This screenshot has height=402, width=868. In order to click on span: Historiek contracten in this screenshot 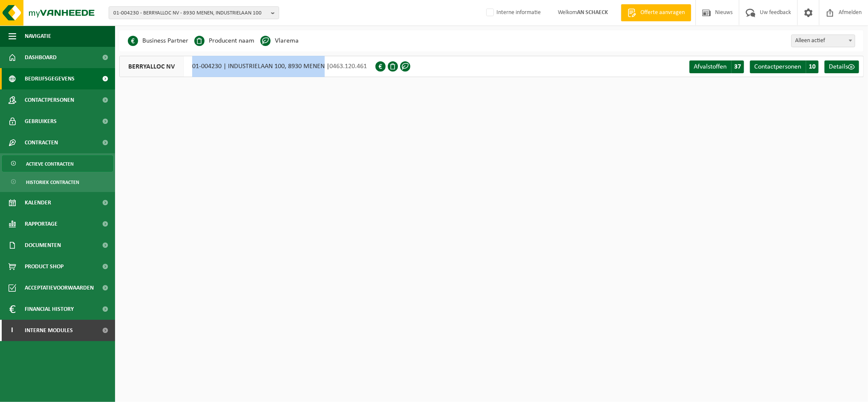, I will do `click(52, 182)`.